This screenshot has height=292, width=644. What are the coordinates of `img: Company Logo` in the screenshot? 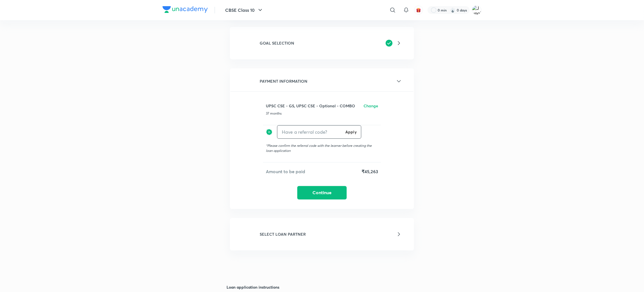 It's located at (185, 10).